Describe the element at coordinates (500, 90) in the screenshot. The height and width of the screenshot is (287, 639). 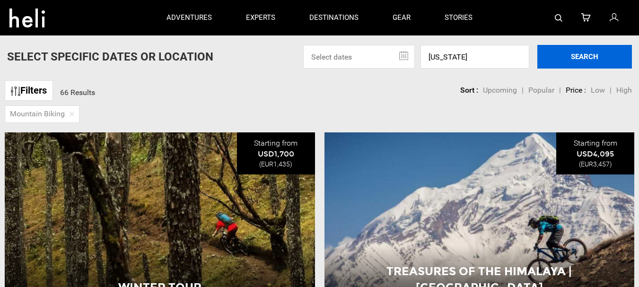
I see `span: Upcoming` at that location.